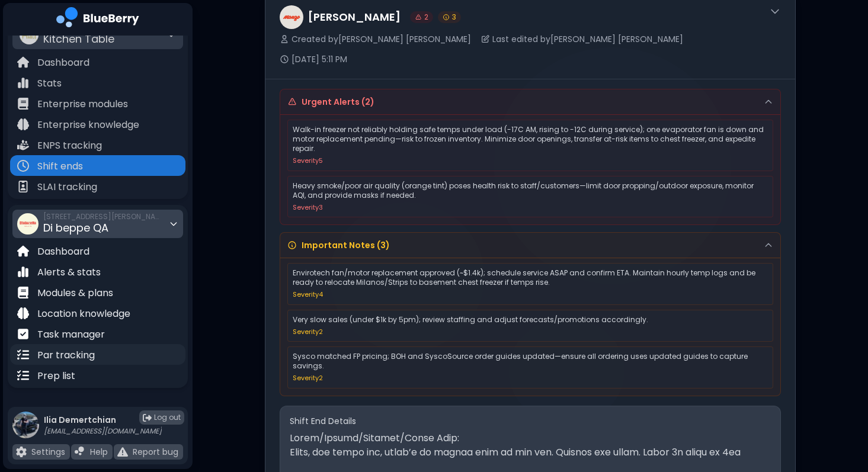  Describe the element at coordinates (531, 191) in the screenshot. I see `p: Heavy smoke/poor air quality (orange tint) poses health risk to staff/customers—limit door proppi...` at that location.